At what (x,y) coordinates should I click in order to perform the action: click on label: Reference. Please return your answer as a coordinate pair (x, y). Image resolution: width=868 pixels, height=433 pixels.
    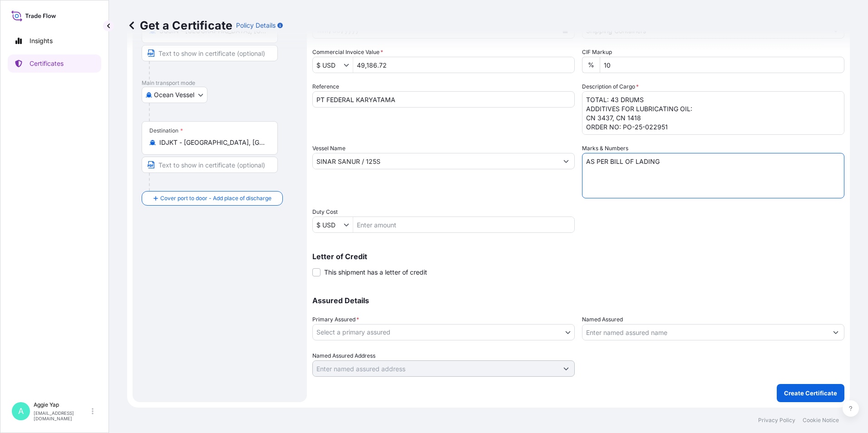
    Looking at the image, I should click on (325, 87).